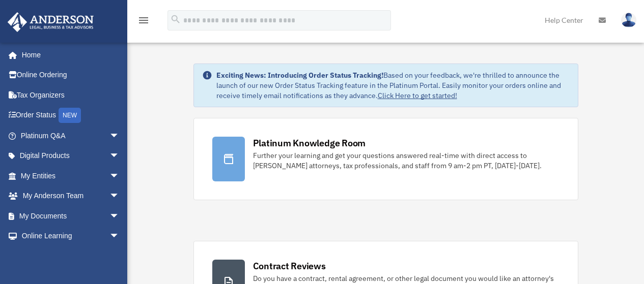  What do you see at coordinates (309, 143) in the screenshot?
I see `div: Platinum Knowledge Room` at bounding box center [309, 143].